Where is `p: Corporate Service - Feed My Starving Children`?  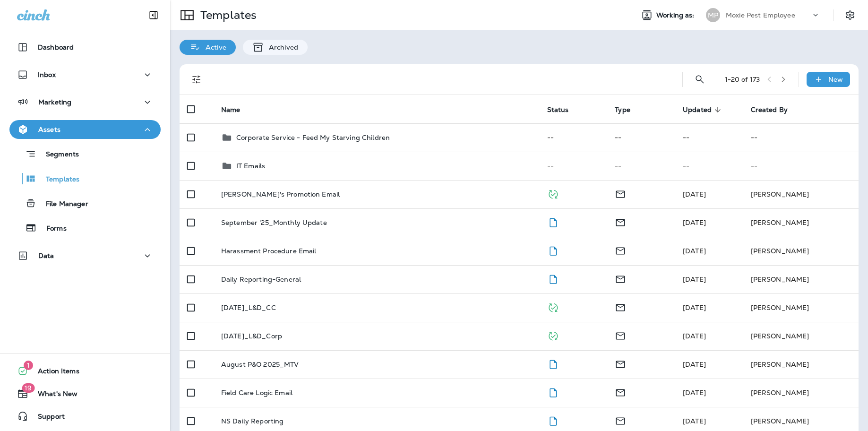
p: Corporate Service - Feed My Starving Children is located at coordinates (313, 137).